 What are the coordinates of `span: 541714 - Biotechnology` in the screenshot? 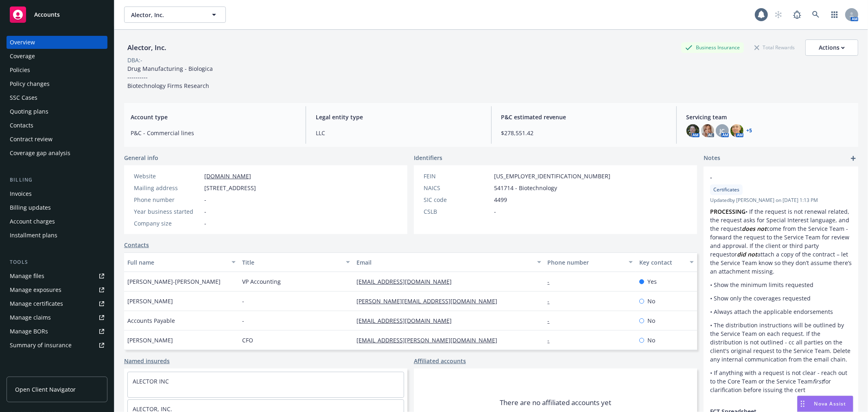 It's located at (525, 188).